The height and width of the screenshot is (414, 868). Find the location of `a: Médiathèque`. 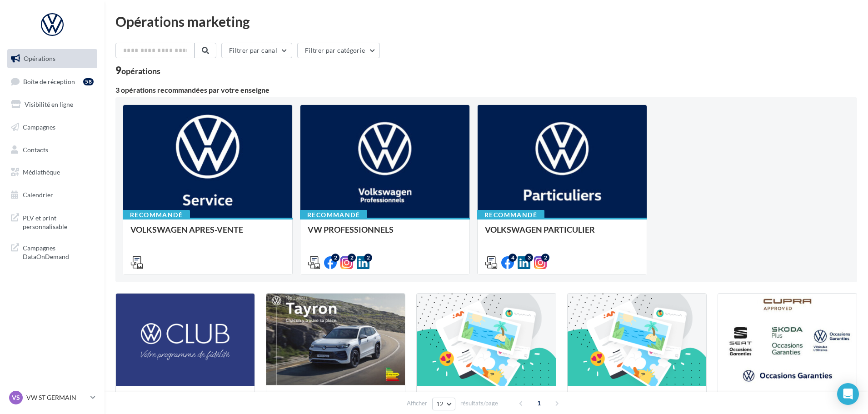

a: Médiathèque is located at coordinates (52, 172).